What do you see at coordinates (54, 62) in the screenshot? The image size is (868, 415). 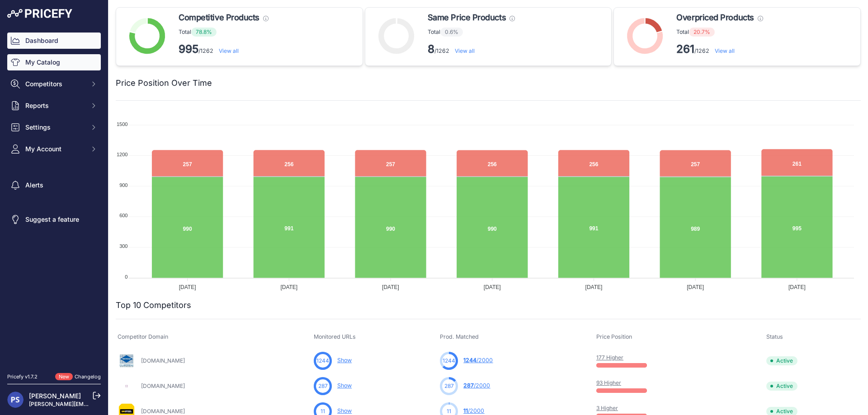 I see `a: My Catalog` at bounding box center [54, 62].